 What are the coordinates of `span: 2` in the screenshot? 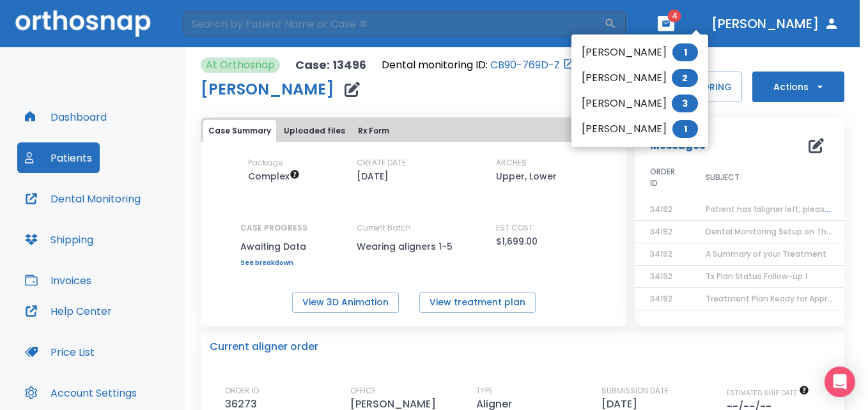 It's located at (684, 78).